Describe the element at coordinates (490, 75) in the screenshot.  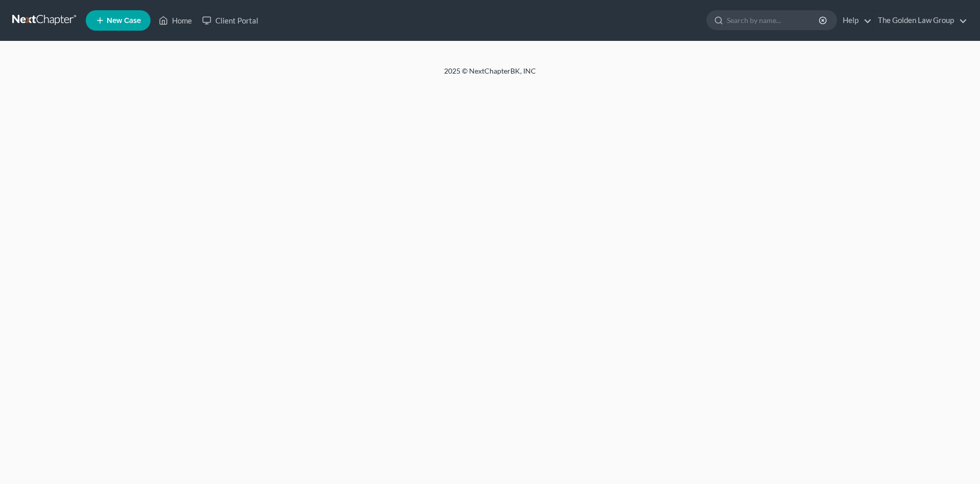
I see `div: 2025 © NextChapterBK, INC` at that location.